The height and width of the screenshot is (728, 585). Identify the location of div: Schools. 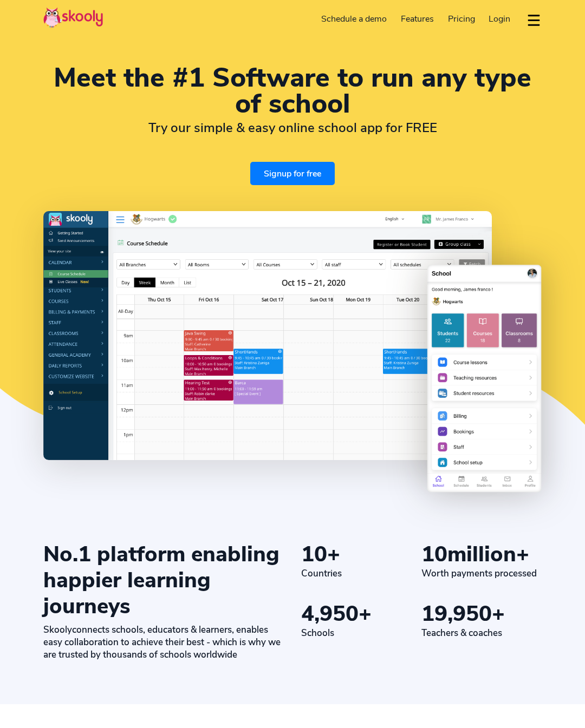
(361, 633).